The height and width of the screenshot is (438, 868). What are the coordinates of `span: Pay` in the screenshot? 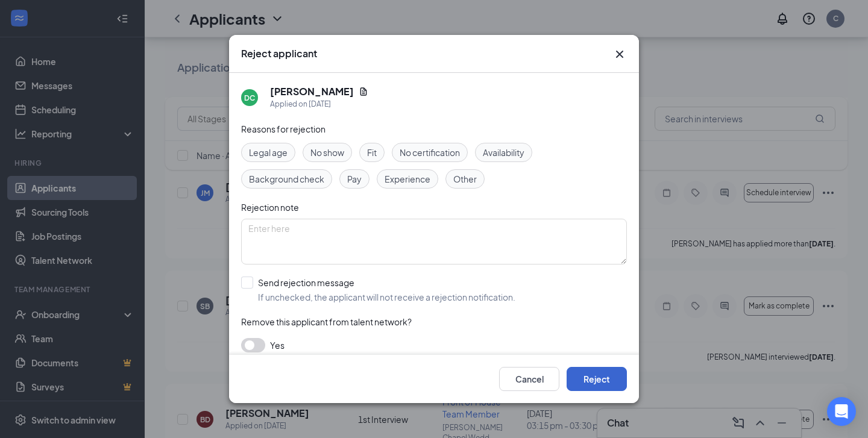 It's located at (354, 179).